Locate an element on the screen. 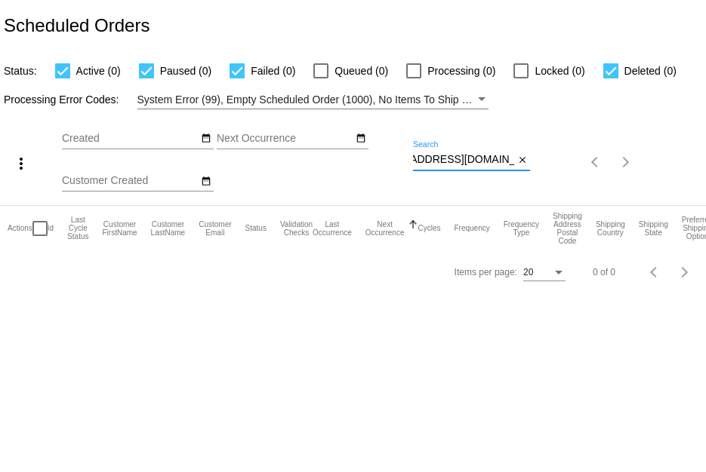 The height and width of the screenshot is (472, 706). button: Change sorting for ShippingPostcode is located at coordinates (567, 229).